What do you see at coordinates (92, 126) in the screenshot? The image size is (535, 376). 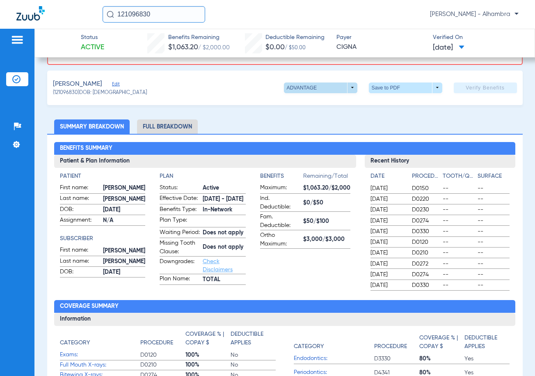 I see `li: Summary Breakdown` at bounding box center [92, 126].